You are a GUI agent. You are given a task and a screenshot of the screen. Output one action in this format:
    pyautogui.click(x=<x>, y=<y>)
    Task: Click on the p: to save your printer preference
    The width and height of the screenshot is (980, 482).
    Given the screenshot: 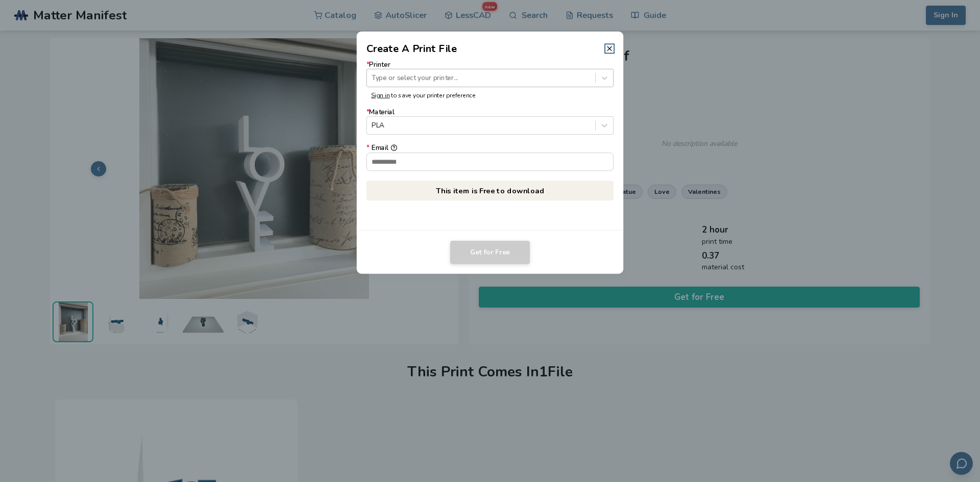 What is the action you would take?
    pyautogui.click(x=490, y=95)
    